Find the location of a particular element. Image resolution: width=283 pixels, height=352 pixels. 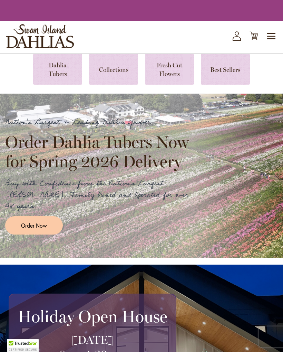

span: Order Now is located at coordinates (34, 225).